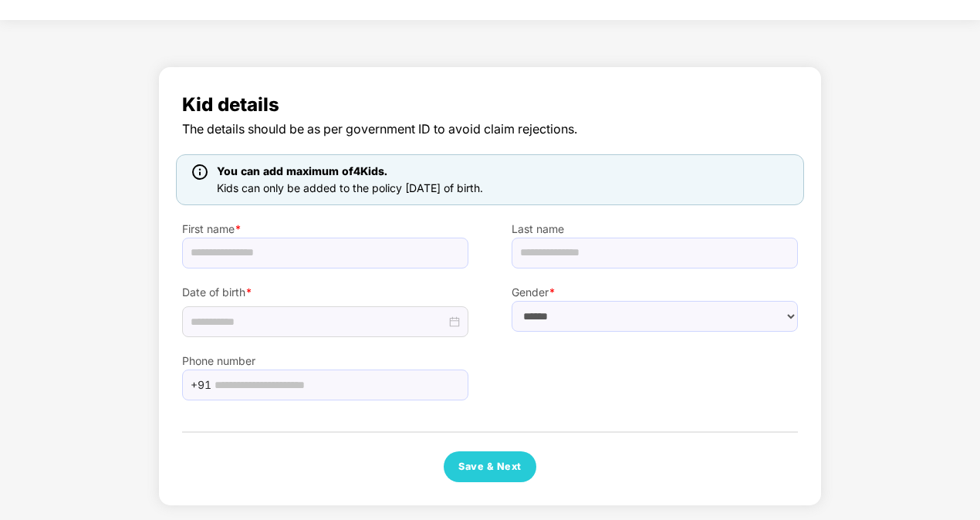 The width and height of the screenshot is (980, 520). I want to click on label: Last name, so click(654, 230).